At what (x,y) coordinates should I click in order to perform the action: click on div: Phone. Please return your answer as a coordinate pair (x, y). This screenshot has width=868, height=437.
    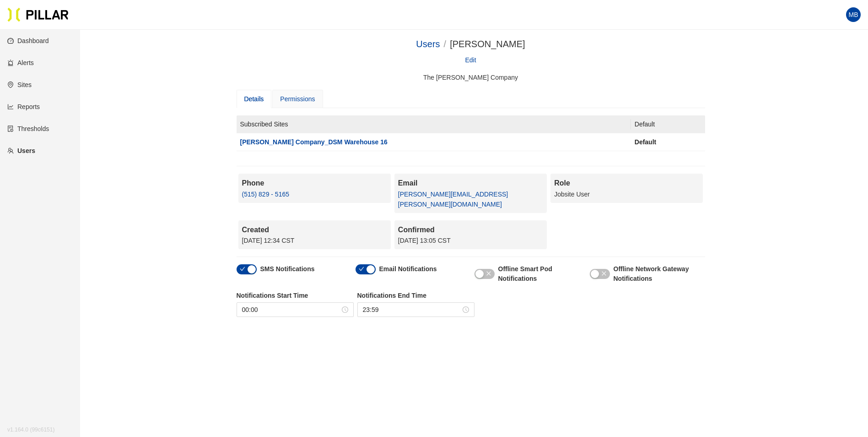
    Looking at the image, I should click on (314, 183).